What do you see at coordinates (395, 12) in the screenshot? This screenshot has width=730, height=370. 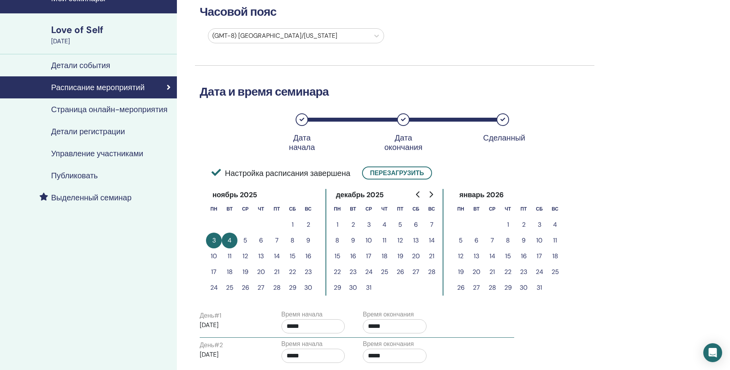 I see `h3: Часовой пояс` at bounding box center [395, 12].